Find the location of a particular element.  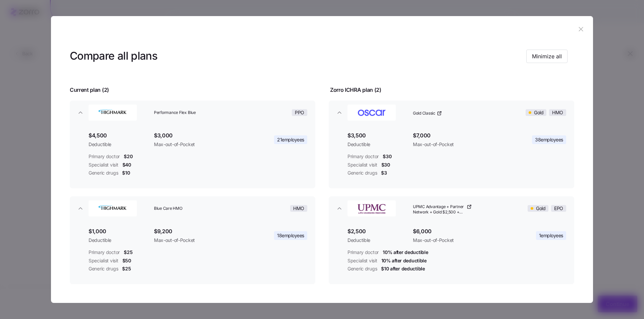

span: $6,000 is located at coordinates (457, 231).